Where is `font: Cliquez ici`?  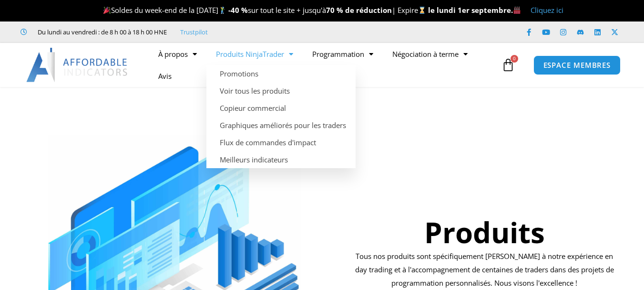
font: Cliquez ici is located at coordinates (547, 10).